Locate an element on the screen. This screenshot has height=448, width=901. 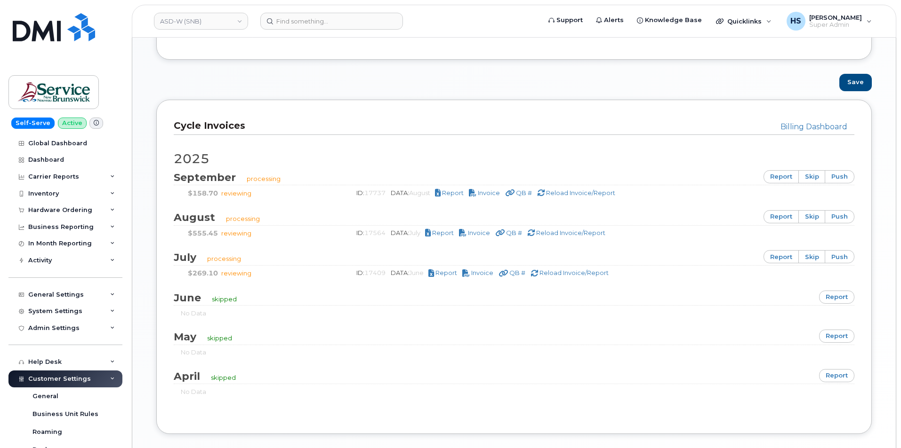
span: Super Admin is located at coordinates (835, 25).